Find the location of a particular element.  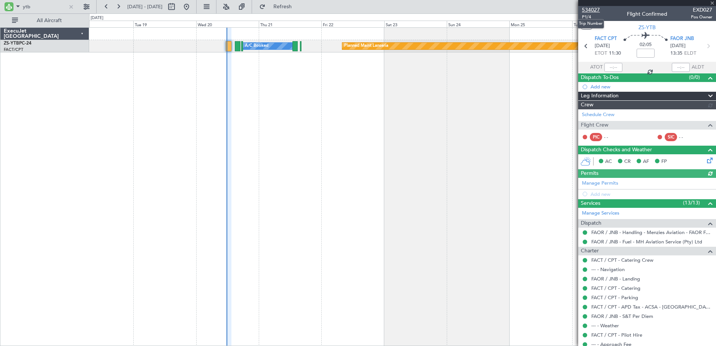

span: ATOT is located at coordinates (596, 67).